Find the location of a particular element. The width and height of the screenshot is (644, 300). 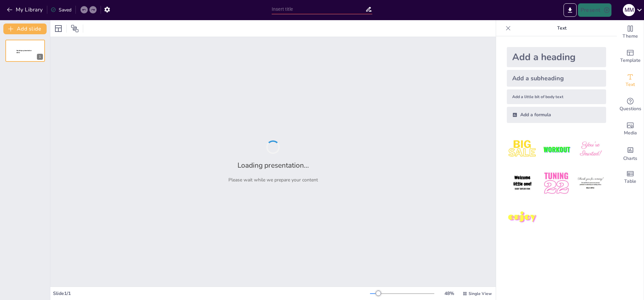

div: Add text boxes is located at coordinates (630, 80).